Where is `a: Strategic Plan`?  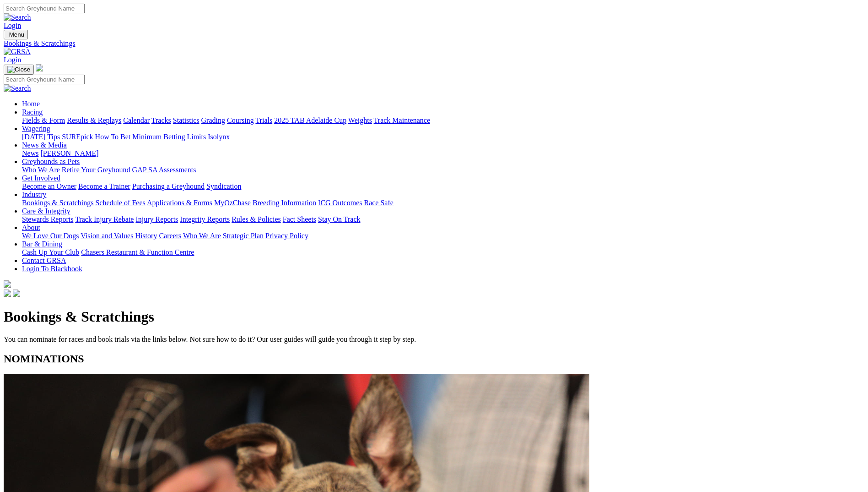
a: Strategic Plan is located at coordinates (243, 236).